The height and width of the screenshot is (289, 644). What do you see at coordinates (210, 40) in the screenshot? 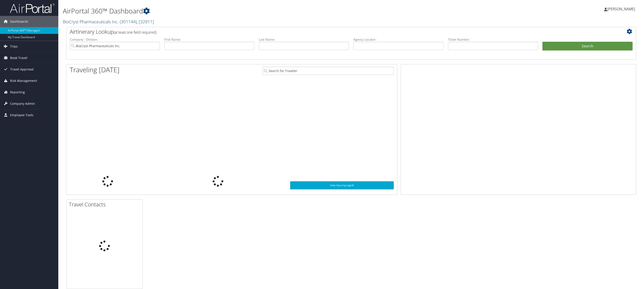
I see `label: First Name:` at bounding box center [210, 40].